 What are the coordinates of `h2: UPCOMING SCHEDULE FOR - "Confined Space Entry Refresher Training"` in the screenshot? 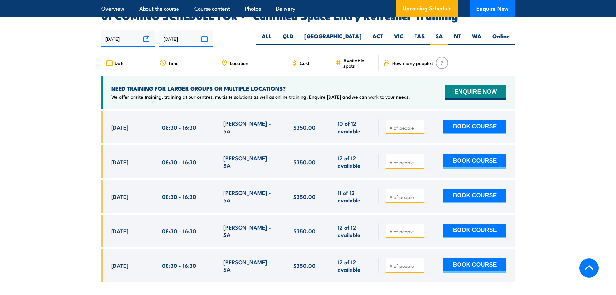 It's located at (308, 16).